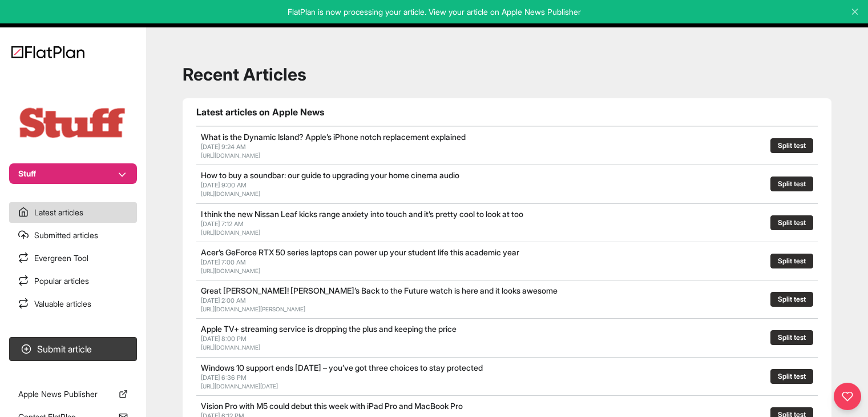 This screenshot has height=417, width=868. I want to click on h1: Recent Articles, so click(507, 74).